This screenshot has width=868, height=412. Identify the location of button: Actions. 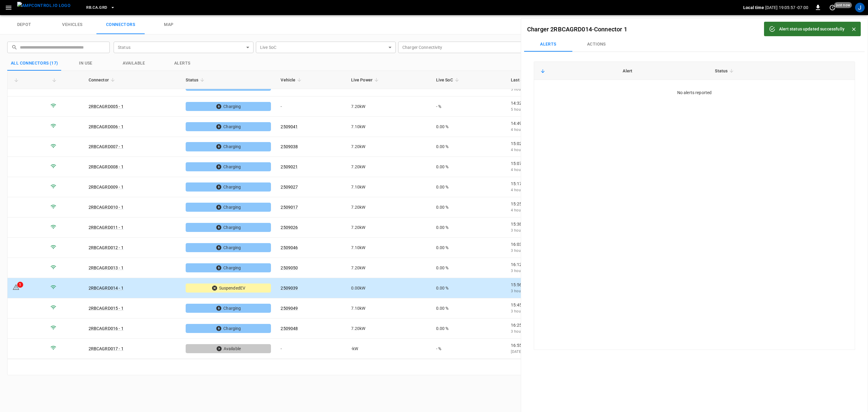
(597, 45).